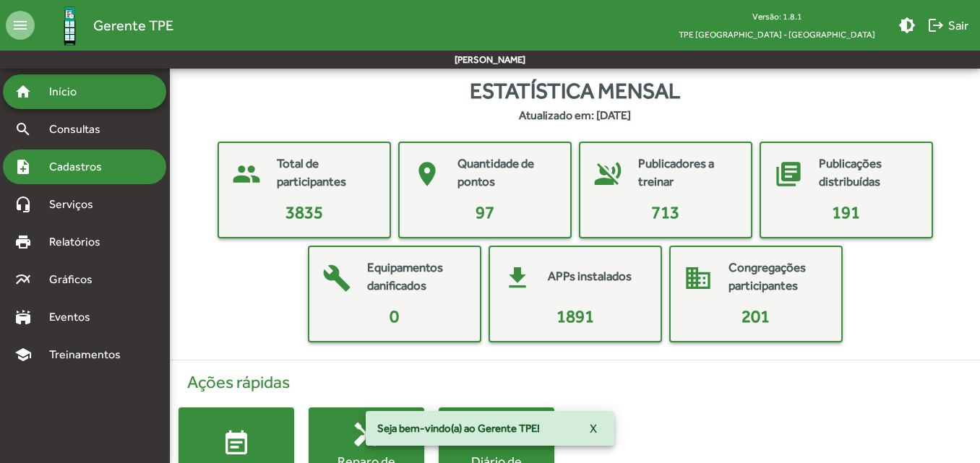  Describe the element at coordinates (947, 26) in the screenshot. I see `span: Sair` at that location.